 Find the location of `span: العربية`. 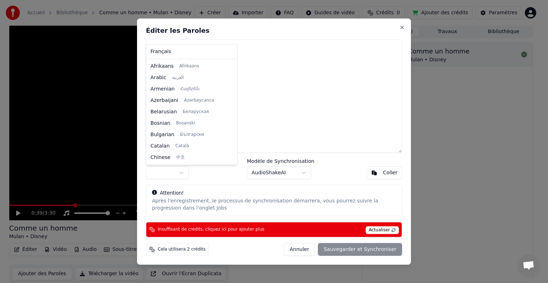

span: العربية is located at coordinates (178, 78).